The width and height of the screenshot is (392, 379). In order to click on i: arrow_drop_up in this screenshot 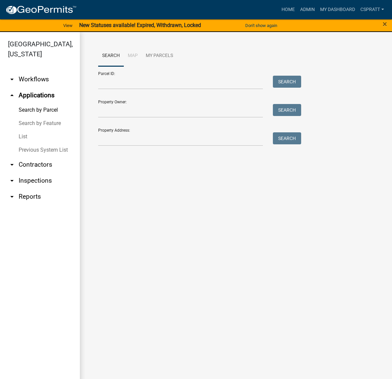, I will do `click(12, 95)`.